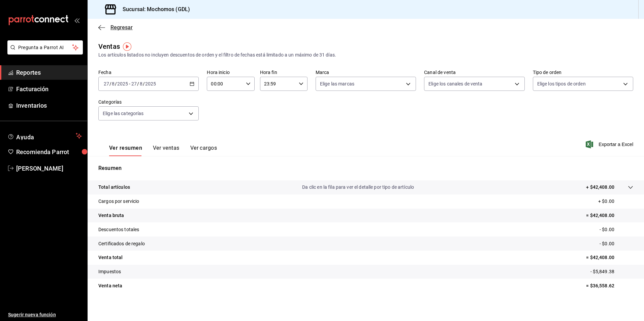 The width and height of the screenshot is (644, 321). What do you see at coordinates (110, 286) in the screenshot?
I see `p: Venta neta` at bounding box center [110, 286].